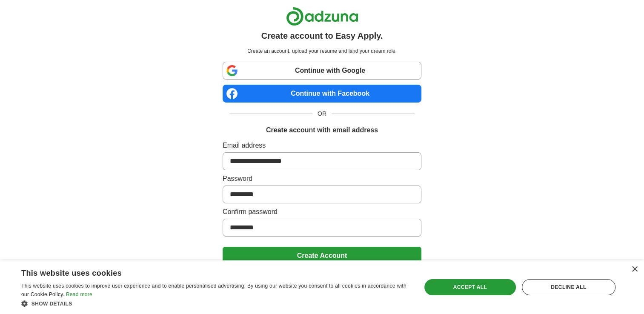 The image size is (644, 314). What do you see at coordinates (634, 269) in the screenshot?
I see `div: Close` at bounding box center [634, 269].